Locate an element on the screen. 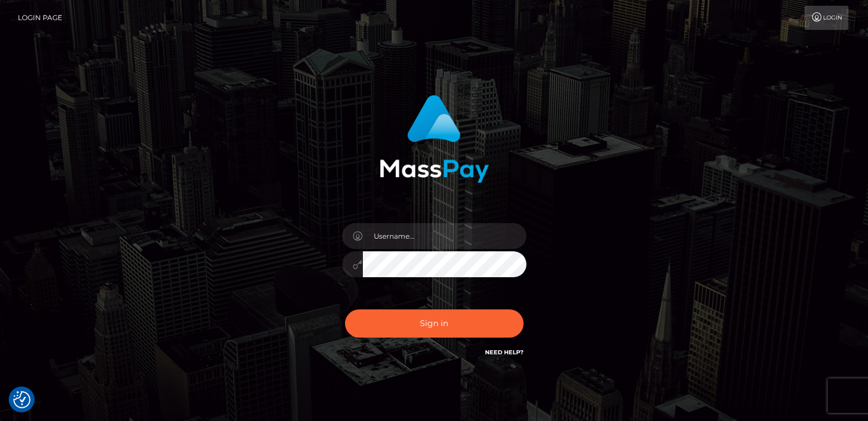  button: Sign in is located at coordinates (434, 323).